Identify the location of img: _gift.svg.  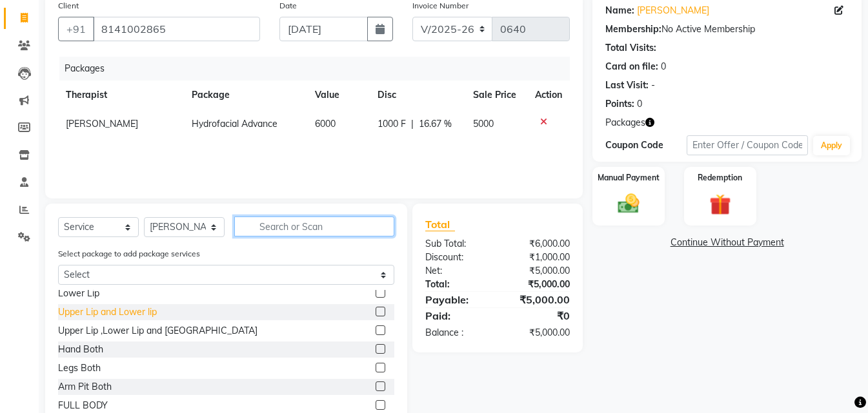
(720, 205).